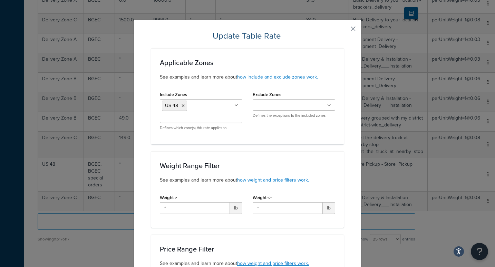 This screenshot has height=267, width=495. Describe the element at coordinates (201, 128) in the screenshot. I see `p: Defines which zone(s) this rate applies to` at that location.